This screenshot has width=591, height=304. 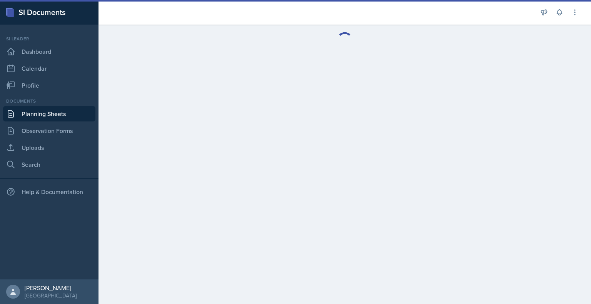 I want to click on a: Observation Forms, so click(x=49, y=131).